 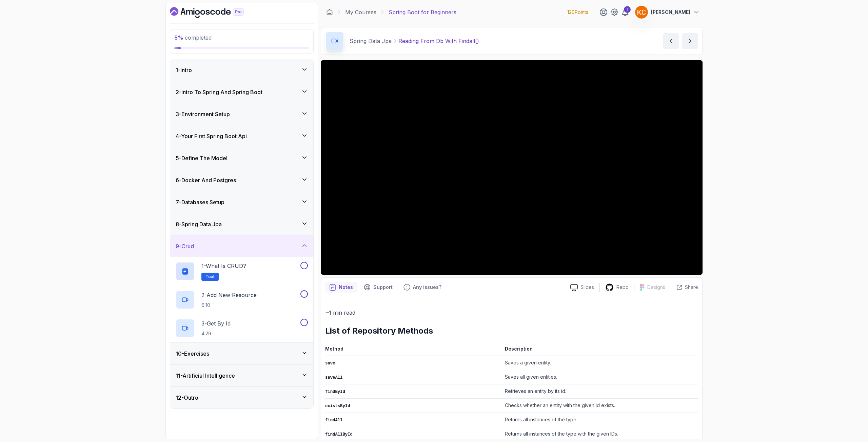 I want to click on p: Spring Data Jpa, so click(x=371, y=41).